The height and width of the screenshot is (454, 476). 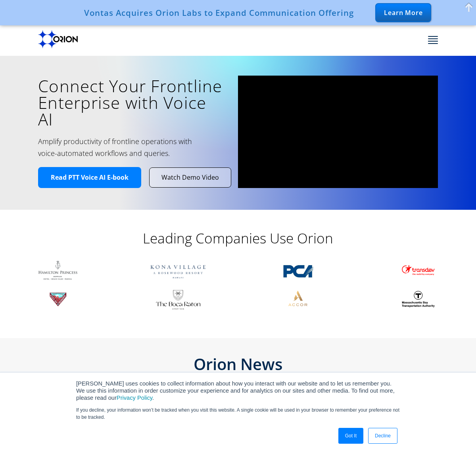 What do you see at coordinates (403, 12) in the screenshot?
I see `div: Learn More` at bounding box center [403, 12].